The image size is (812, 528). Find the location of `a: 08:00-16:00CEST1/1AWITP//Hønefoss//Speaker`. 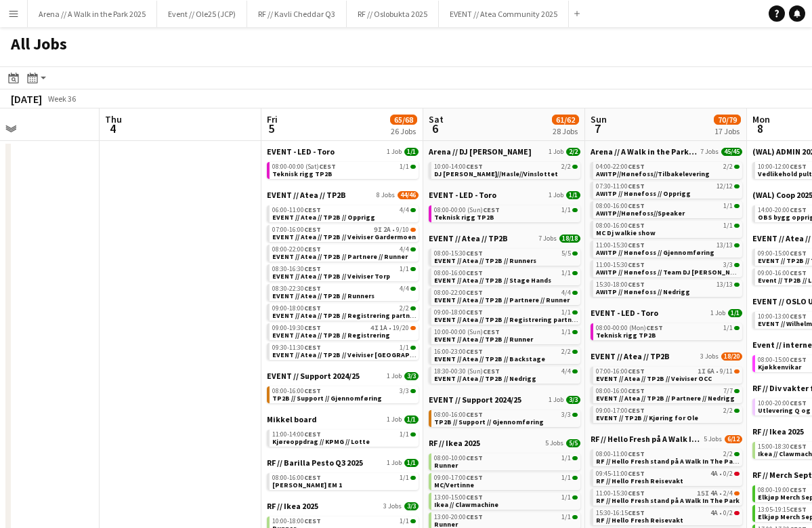

a: 08:00-16:00CEST1/1AWITP//Hønefoss//Speaker is located at coordinates (668, 209).